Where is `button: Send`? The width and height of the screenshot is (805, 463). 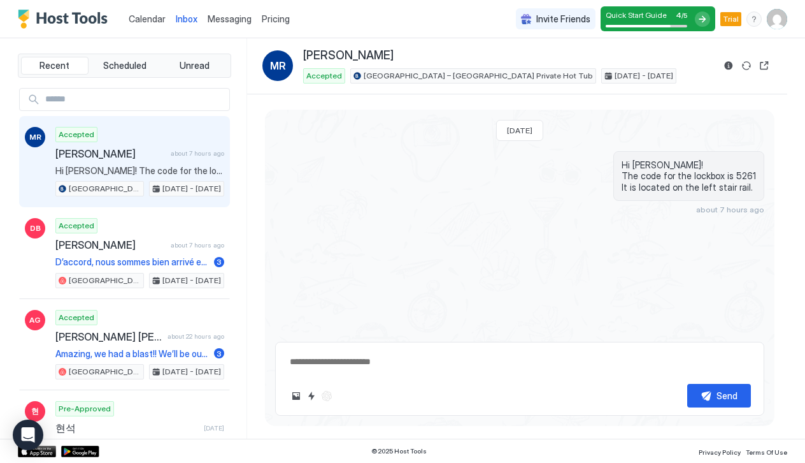
button: Send is located at coordinates (719, 395).